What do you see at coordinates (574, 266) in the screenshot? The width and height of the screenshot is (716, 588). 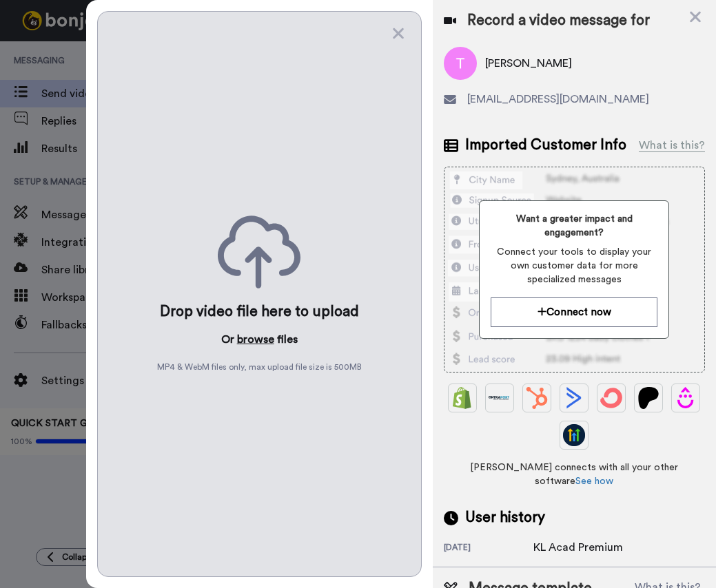 I see `span: Connect your tools to display your own customer data for more specialized messages` at bounding box center [574, 266].